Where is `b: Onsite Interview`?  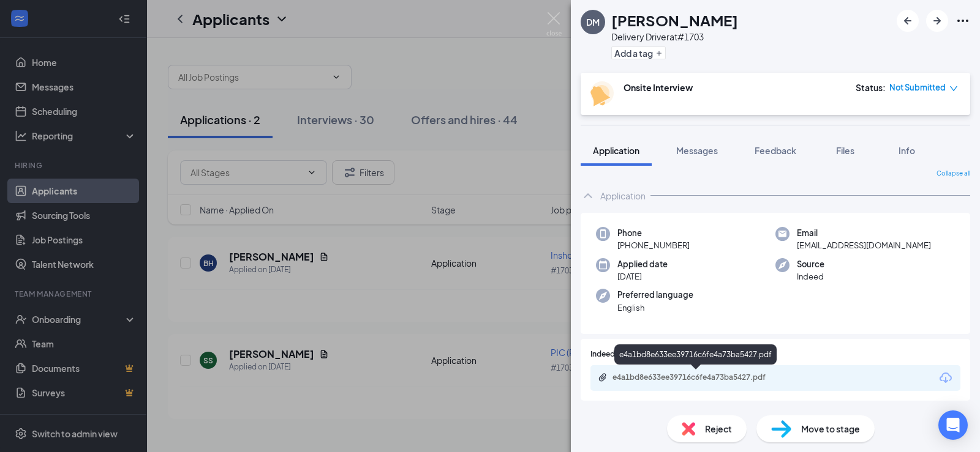 b: Onsite Interview is located at coordinates (657, 88).